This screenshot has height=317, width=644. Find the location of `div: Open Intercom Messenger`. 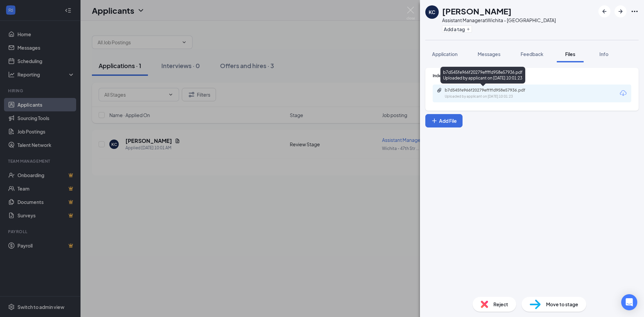

div: Open Intercom Messenger is located at coordinates (629, 302).